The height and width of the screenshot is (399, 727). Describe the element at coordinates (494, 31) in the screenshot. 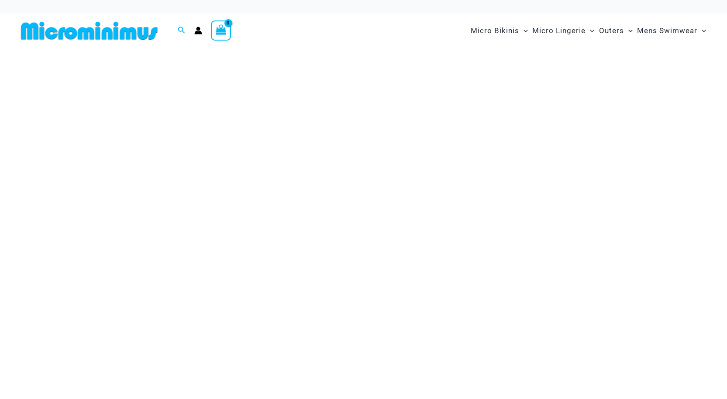

I see `span: Micro Bikinis` at that location.